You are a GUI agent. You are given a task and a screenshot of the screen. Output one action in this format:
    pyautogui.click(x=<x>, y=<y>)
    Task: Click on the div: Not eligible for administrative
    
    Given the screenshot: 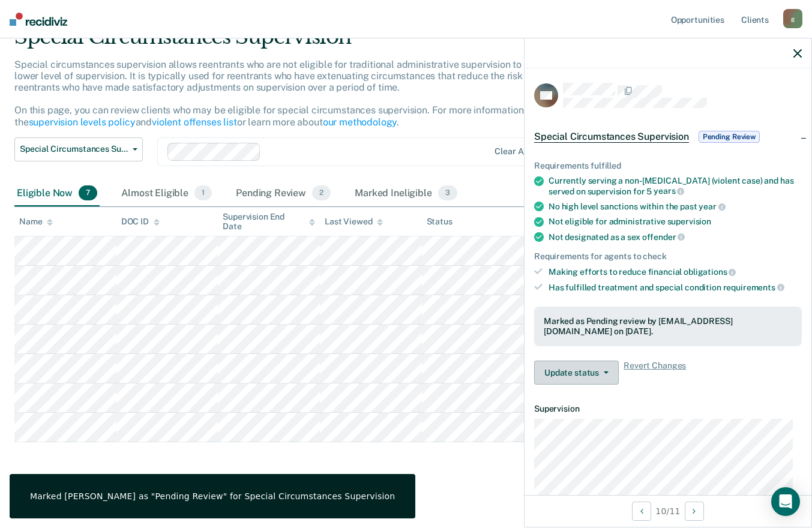 What is the action you would take?
    pyautogui.click(x=675, y=221)
    